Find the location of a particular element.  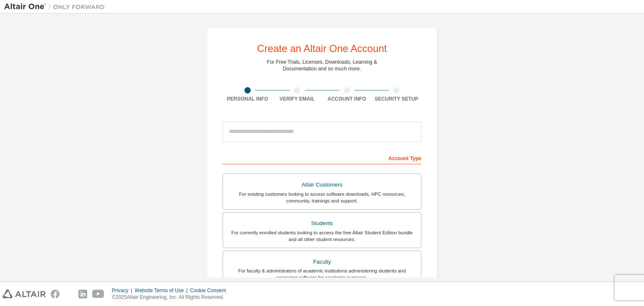

img: altair_logo.svg is located at coordinates (24, 294).